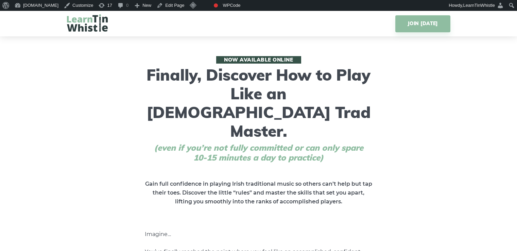 The width and height of the screenshot is (517, 251). I want to click on span: Now available online, so click(259, 60).